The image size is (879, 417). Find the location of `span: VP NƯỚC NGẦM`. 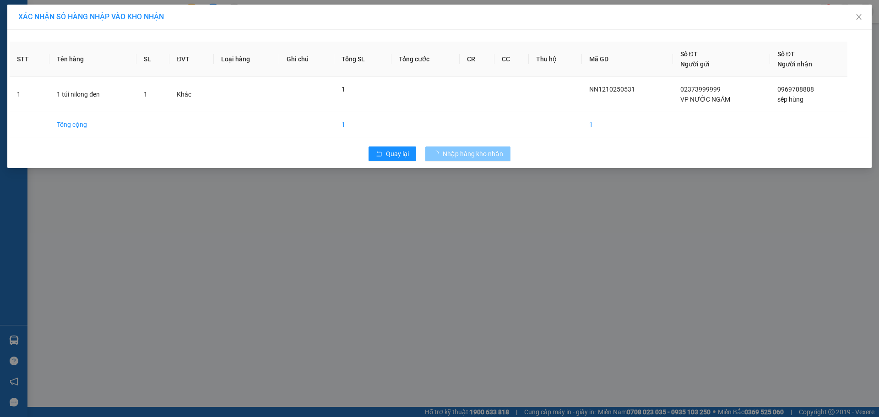

span: VP NƯỚC NGẦM is located at coordinates (705, 99).